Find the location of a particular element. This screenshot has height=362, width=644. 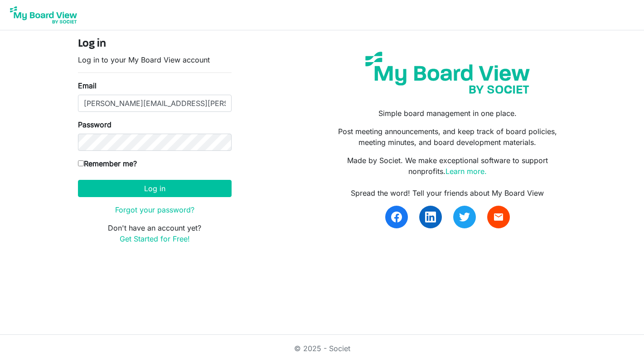

label: Email is located at coordinates (87, 86).